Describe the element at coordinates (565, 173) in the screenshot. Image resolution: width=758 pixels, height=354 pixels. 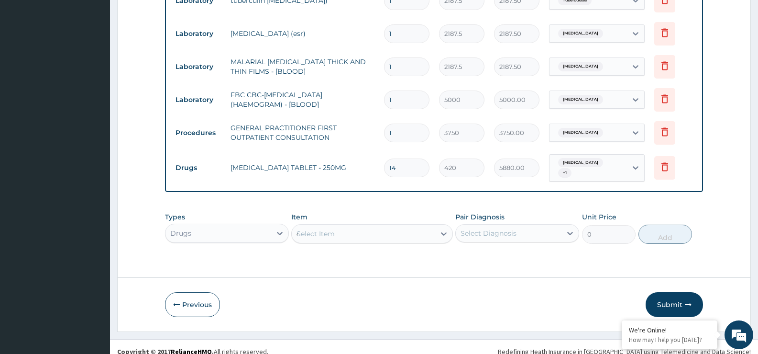
I see `span: + 1` at that location.